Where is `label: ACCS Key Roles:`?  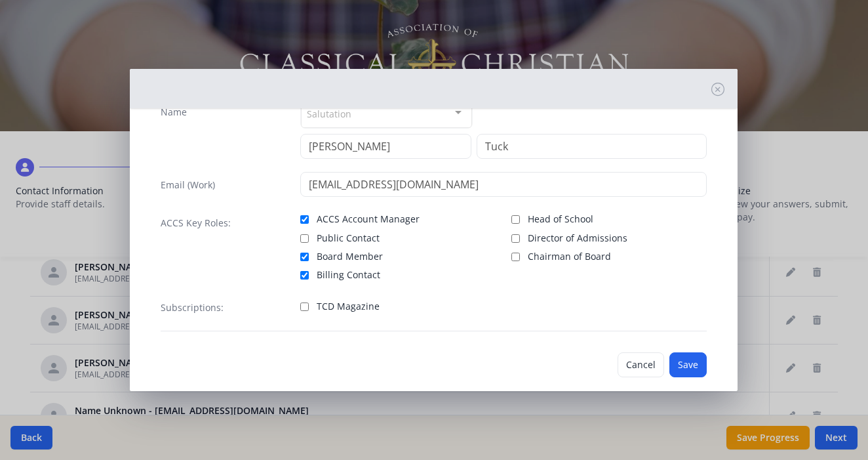
label: ACCS Key Roles: is located at coordinates (196, 223).